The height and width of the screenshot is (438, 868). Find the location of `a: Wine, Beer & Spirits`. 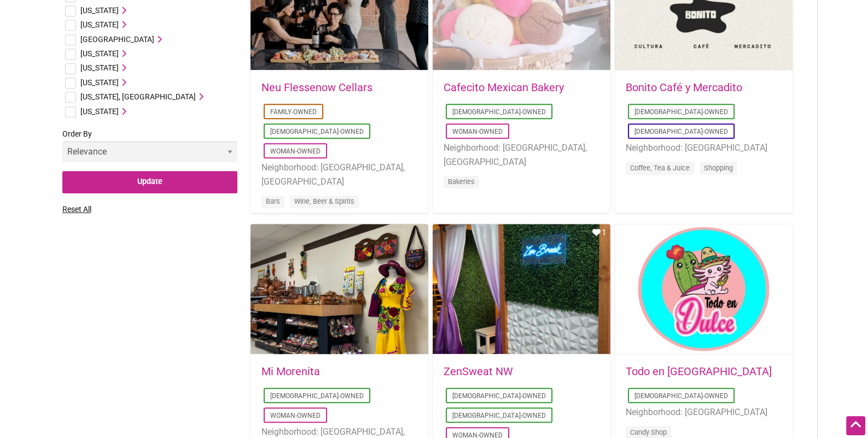

a: Wine, Beer & Spirits is located at coordinates (324, 201).